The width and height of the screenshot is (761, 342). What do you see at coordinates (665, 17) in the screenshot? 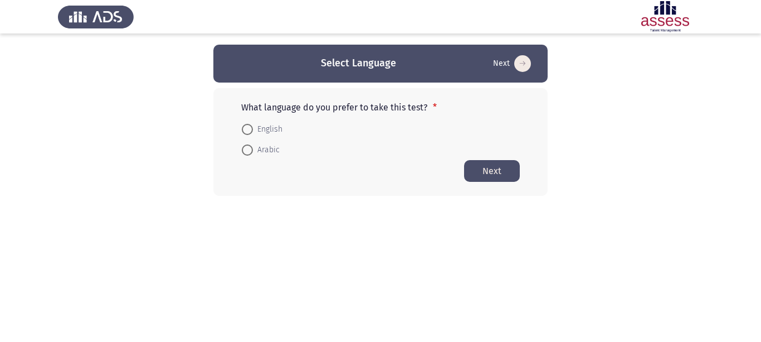
I see `img: Assessment logo of OCM R1 ASSESS` at bounding box center [665, 17].